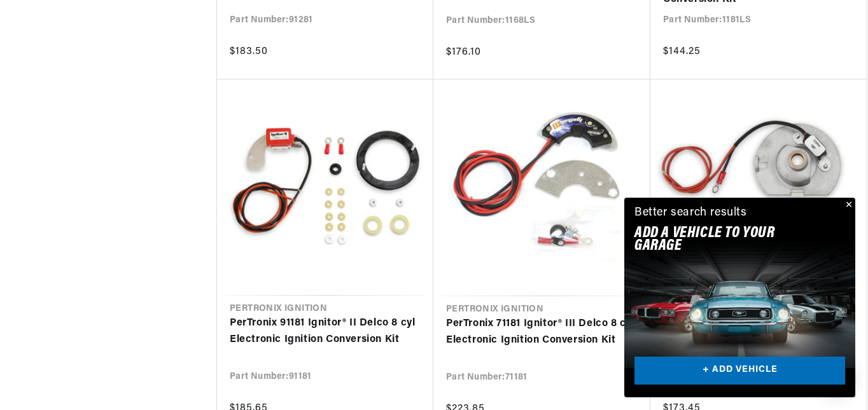 Image resolution: width=868 pixels, height=410 pixels. What do you see at coordinates (848, 205) in the screenshot?
I see `button: Close` at bounding box center [848, 205].